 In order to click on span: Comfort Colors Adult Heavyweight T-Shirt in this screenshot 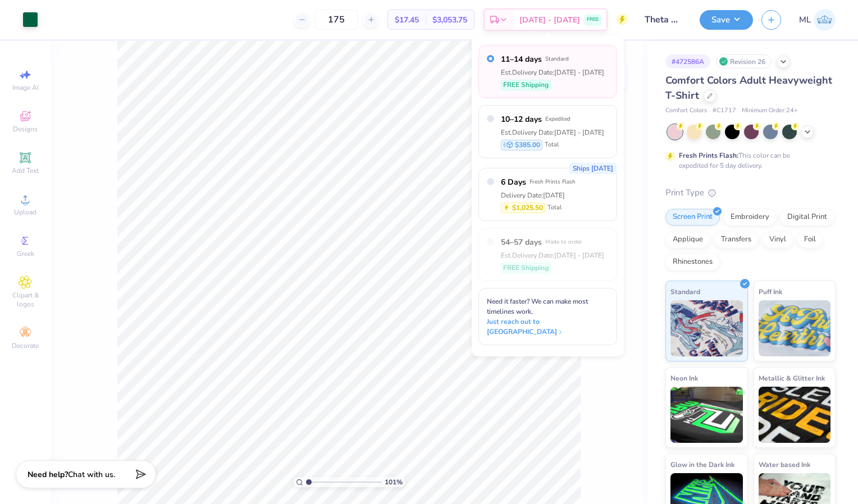, I will do `click(748, 88)`.